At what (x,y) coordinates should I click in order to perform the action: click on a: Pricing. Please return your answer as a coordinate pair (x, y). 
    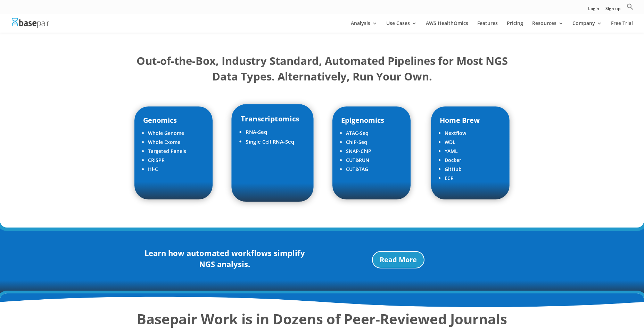
    Looking at the image, I should click on (515, 27).